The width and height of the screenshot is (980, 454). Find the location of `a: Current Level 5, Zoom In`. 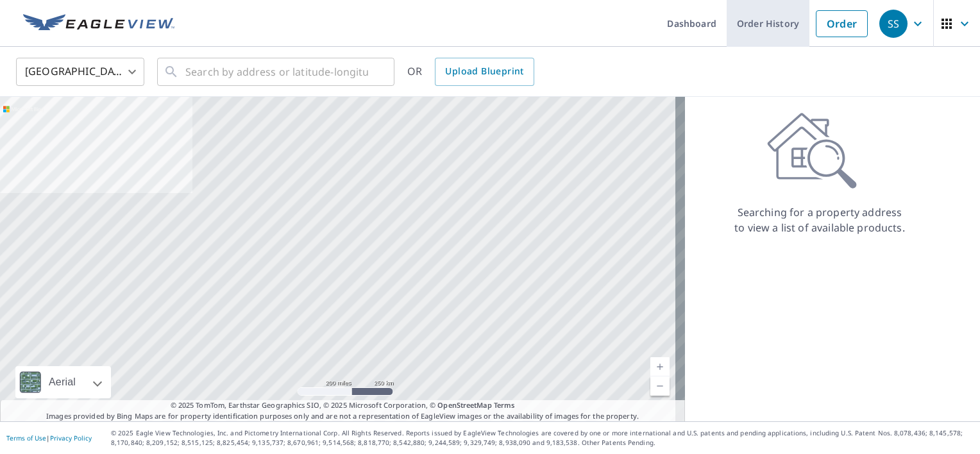

a: Current Level 5, Zoom In is located at coordinates (660, 367).